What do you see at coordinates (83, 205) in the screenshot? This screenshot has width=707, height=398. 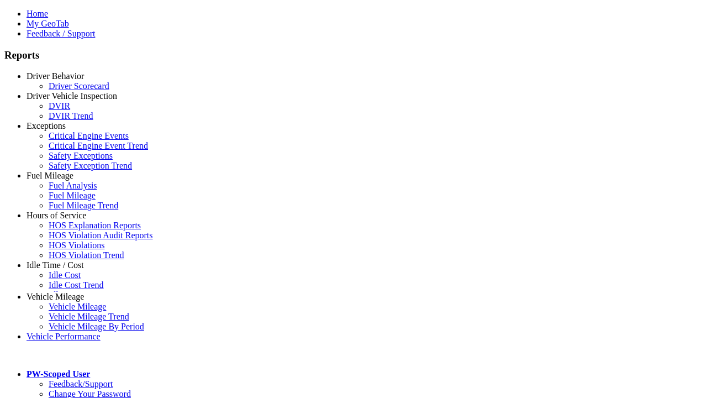 I see `a: Fuel Mileage Trend` at bounding box center [83, 205].